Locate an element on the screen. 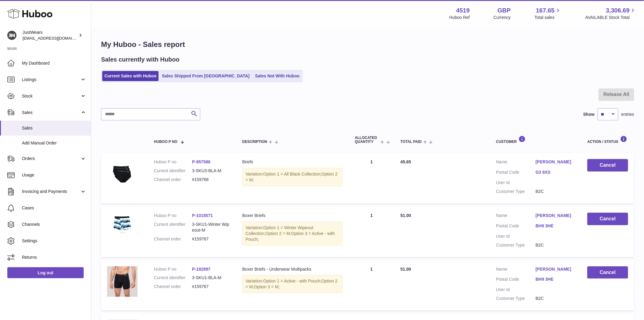 The height and width of the screenshot is (320, 644). div: Currency is located at coordinates (502, 17).